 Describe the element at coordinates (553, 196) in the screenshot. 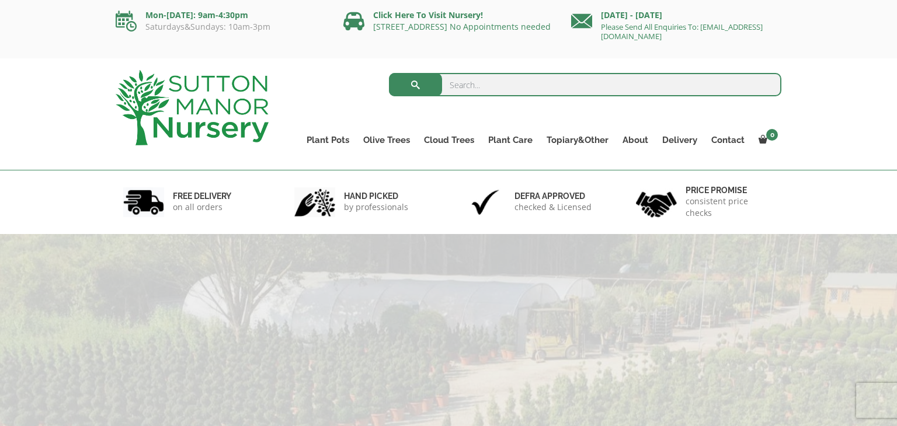

I see `h6: Defra approved` at that location.